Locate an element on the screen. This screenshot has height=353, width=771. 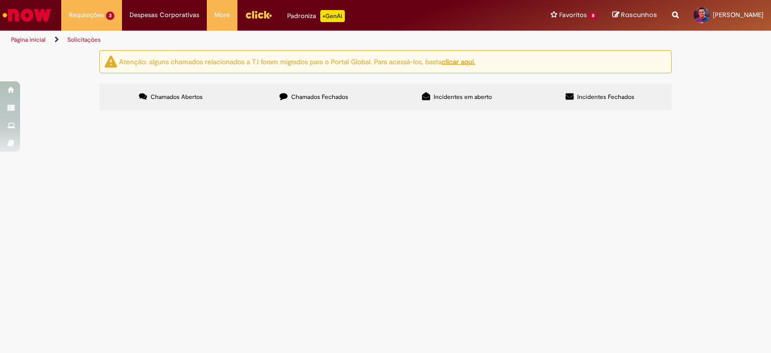
div: Padroniza is located at coordinates (316, 16).